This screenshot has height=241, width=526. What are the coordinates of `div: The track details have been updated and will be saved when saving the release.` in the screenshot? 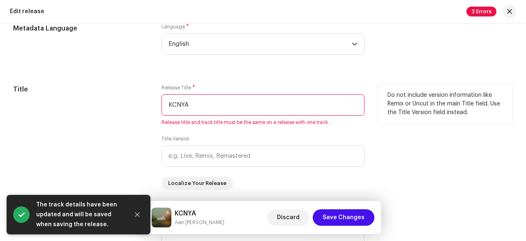 It's located at (79, 214).